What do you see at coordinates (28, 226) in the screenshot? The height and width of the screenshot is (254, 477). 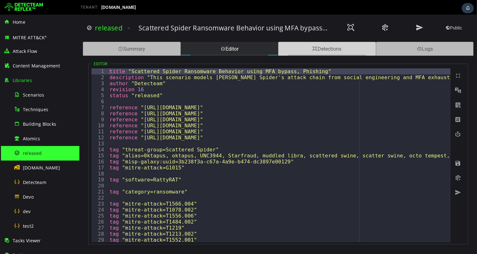 I see `span: test2` at bounding box center [28, 226].